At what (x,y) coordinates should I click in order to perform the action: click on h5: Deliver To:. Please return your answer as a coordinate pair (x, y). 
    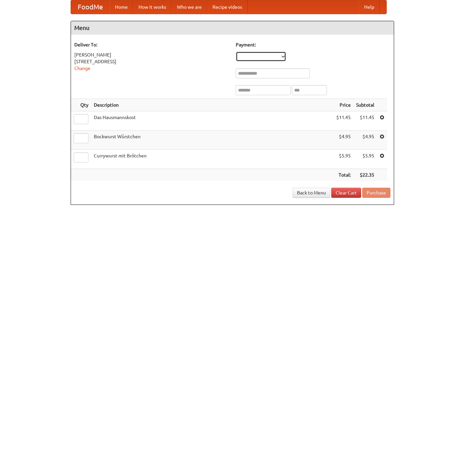
    Looking at the image, I should click on (152, 45).